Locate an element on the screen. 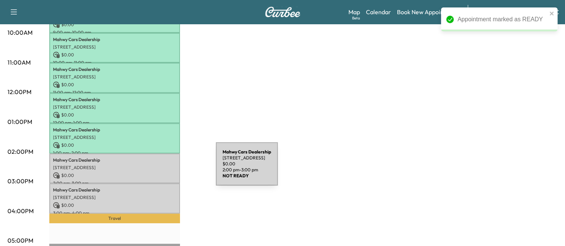  p: 03:00PM is located at coordinates (20, 181).